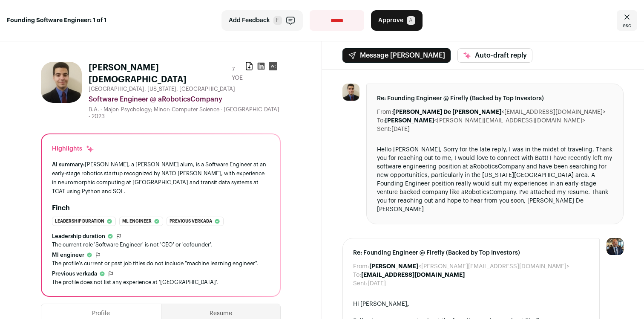 Image resolution: width=644 pixels, height=319 pixels. I want to click on button: Add Feedback F, so click(262, 21).